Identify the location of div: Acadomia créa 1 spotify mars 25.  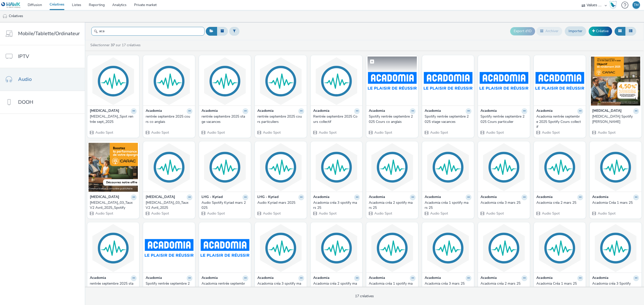
(391, 286).